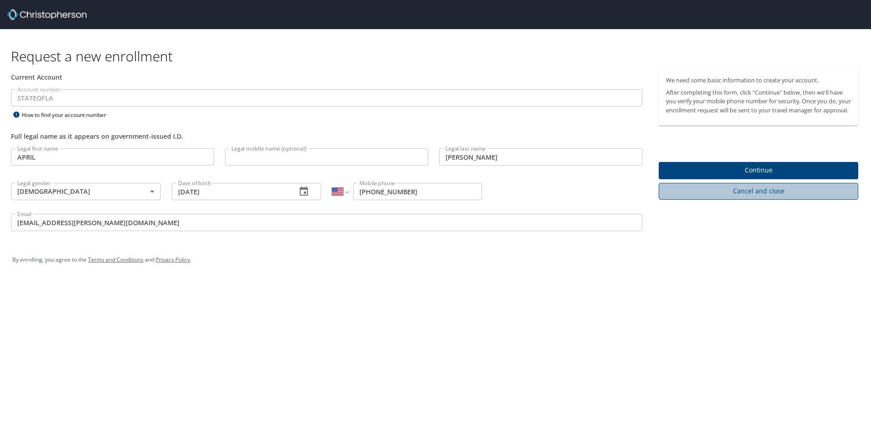 The height and width of the screenshot is (434, 871). I want to click on h1: Request a new enrollment, so click(438, 56).